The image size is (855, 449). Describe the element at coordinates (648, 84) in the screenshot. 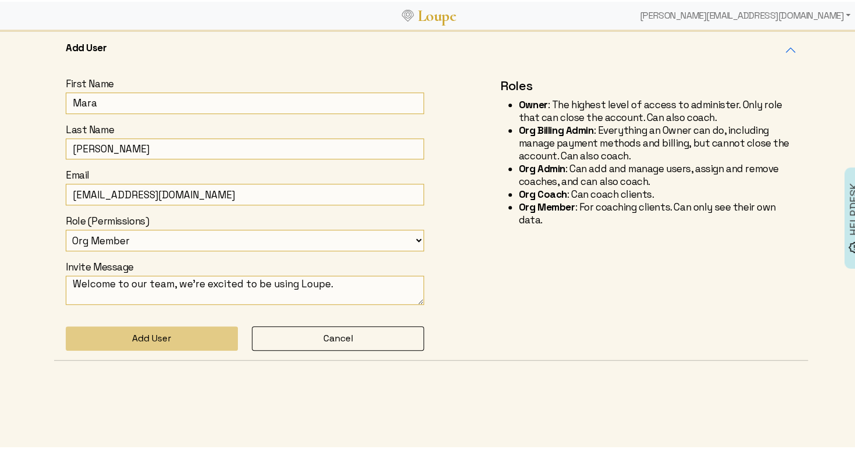

I see `h3: Roles` at that location.